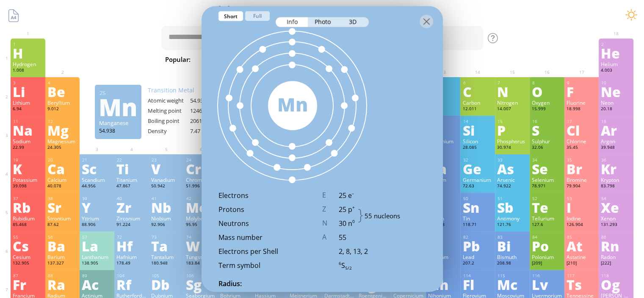 This screenshot has height=298, width=644. Describe the element at coordinates (28, 276) in the screenshot. I see `div: 87` at that location.